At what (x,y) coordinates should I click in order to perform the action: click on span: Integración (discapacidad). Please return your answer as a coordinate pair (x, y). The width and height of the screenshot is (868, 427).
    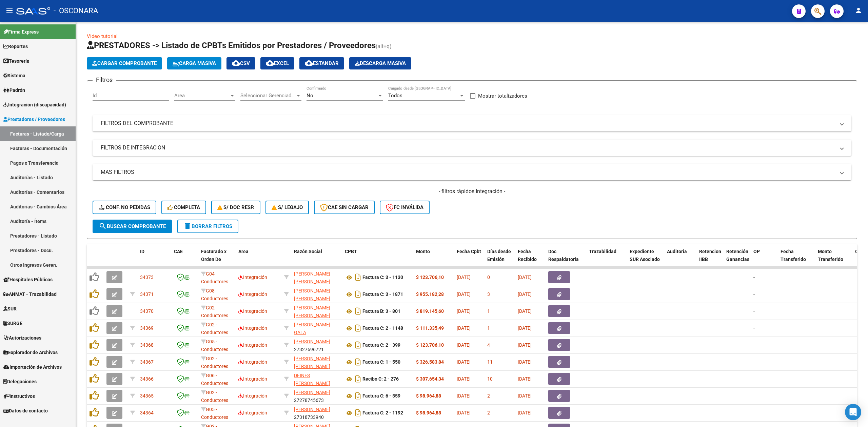
    Looking at the image, I should click on (34, 105).